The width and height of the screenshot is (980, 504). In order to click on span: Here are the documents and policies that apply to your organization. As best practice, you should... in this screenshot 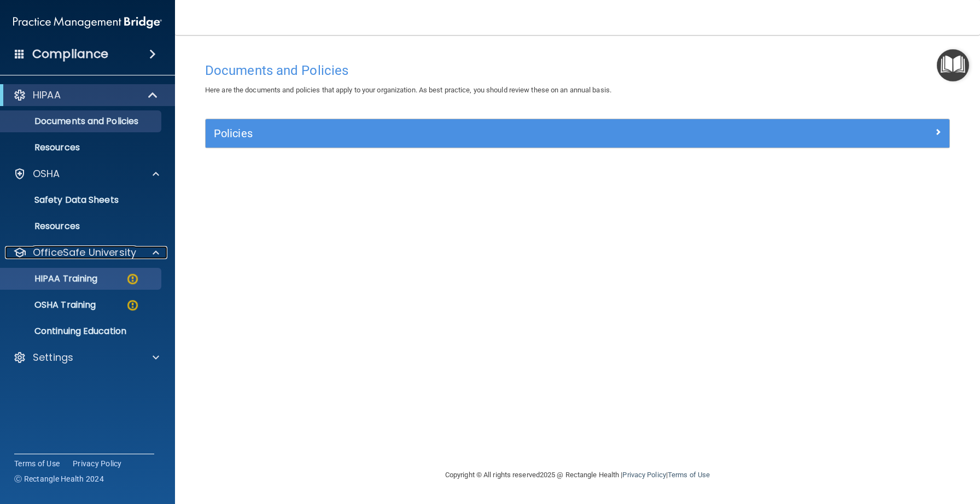, I will do `click(408, 90)`.